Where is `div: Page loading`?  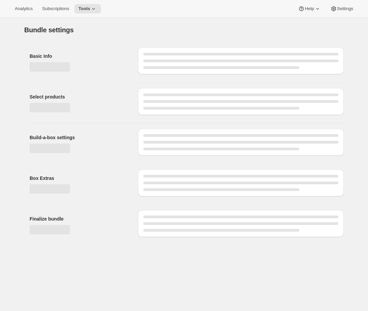
div: Page loading is located at coordinates (184, 130).